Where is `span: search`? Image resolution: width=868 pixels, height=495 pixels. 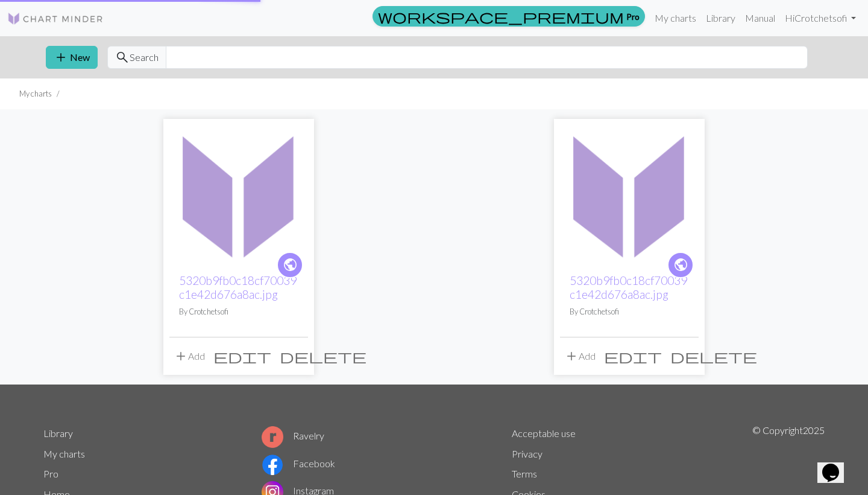 span: search is located at coordinates (123, 57).